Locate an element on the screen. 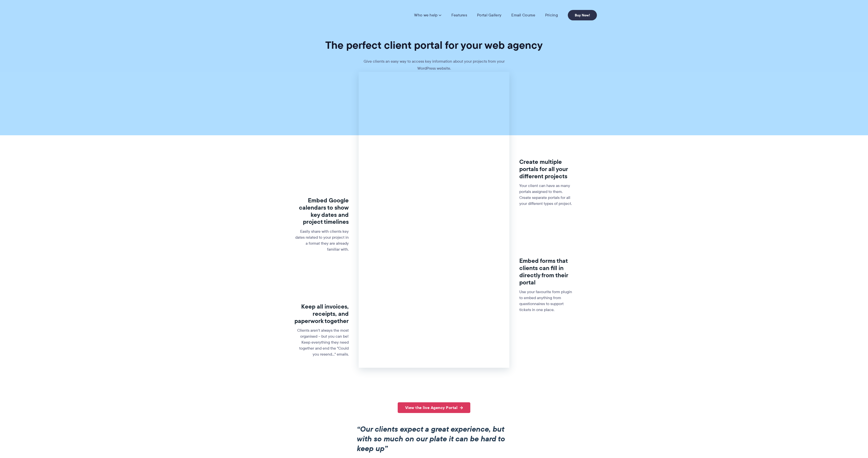 This screenshot has width=868, height=458. h3: Embed Google calendars to show key dates and project timelines is located at coordinates (322, 211).